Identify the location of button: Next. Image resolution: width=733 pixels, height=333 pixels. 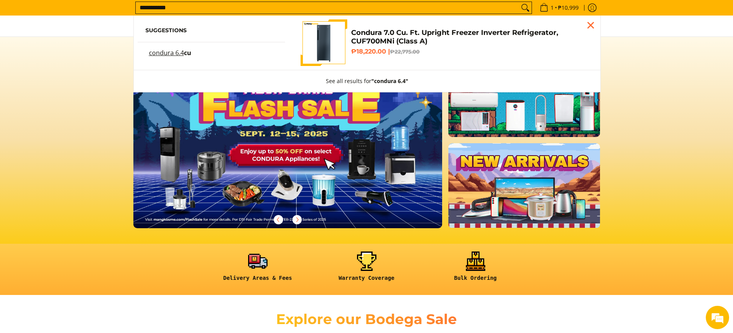
(297, 220).